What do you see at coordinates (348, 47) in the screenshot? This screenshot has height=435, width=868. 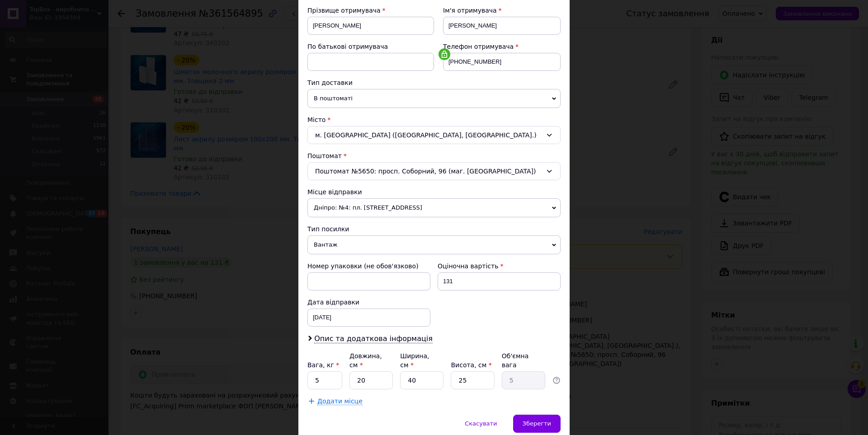 I see `span: По батькові отримувача` at bounding box center [348, 47].